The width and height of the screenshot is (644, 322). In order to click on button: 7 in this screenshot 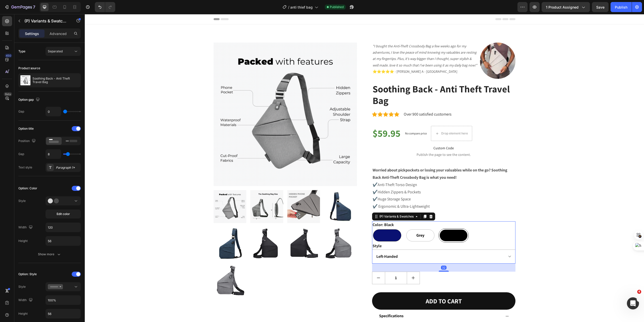, I will do `click(19, 7)`.